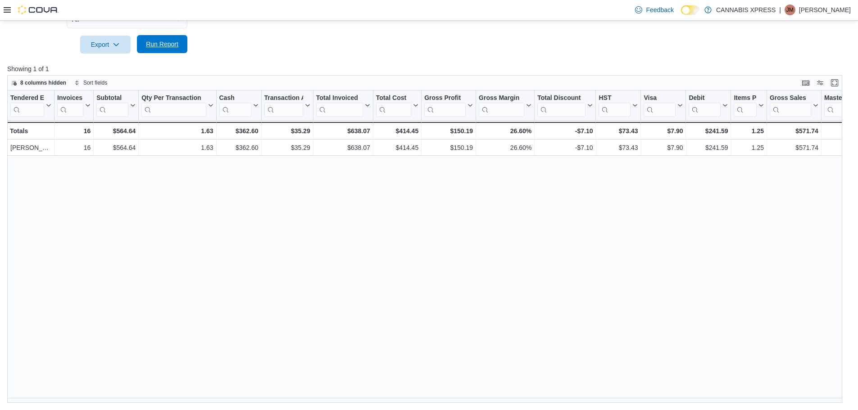  Describe the element at coordinates (505, 105) in the screenshot. I see `button: Gross Margin` at that location.